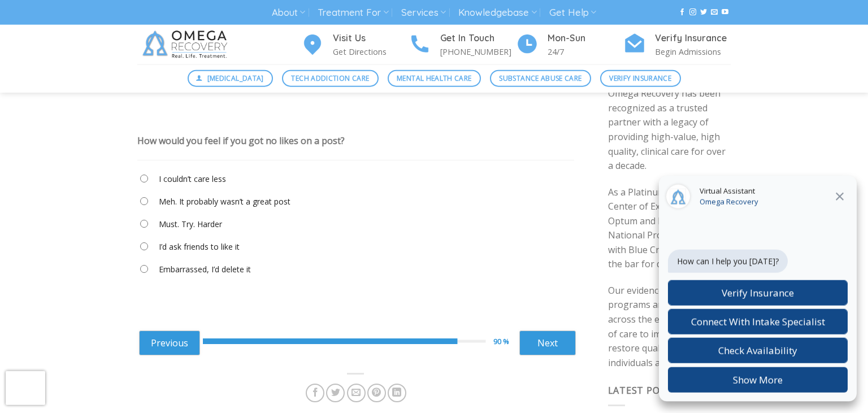  Describe the element at coordinates (497, 12) in the screenshot. I see `a: Knowledgebase` at that location.